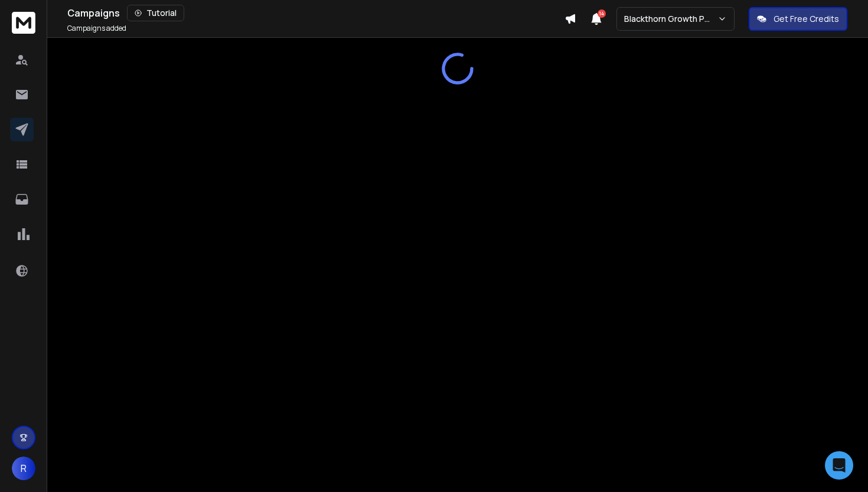 This screenshot has width=868, height=492. Describe the element at coordinates (602, 14) in the screenshot. I see `span: 14` at that location.